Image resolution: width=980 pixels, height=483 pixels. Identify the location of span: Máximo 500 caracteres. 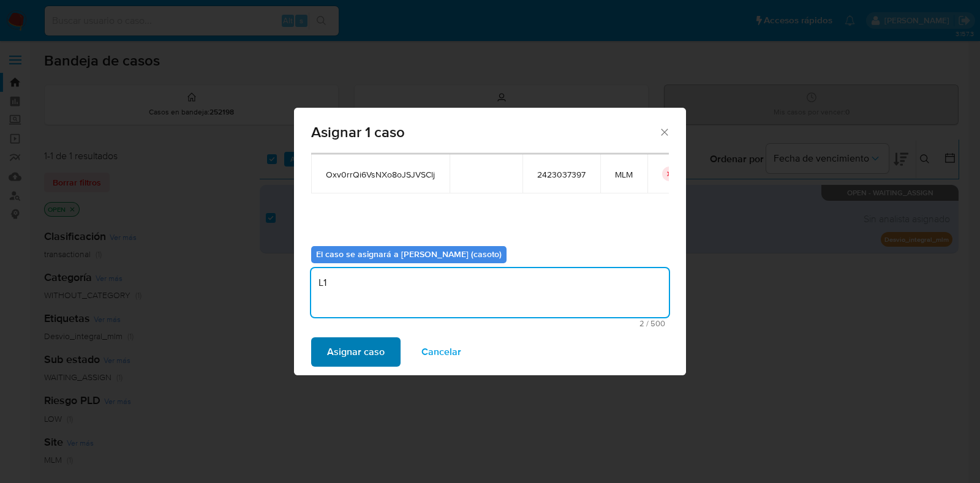
(490, 323).